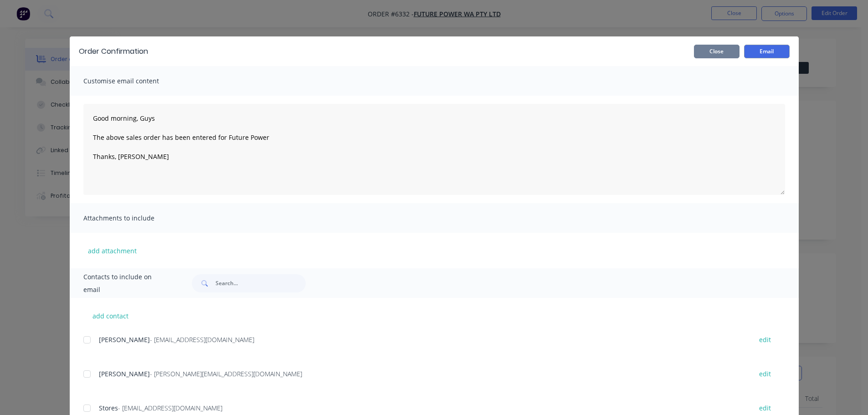  What do you see at coordinates (133, 81) in the screenshot?
I see `span: Customise email content` at bounding box center [133, 81].